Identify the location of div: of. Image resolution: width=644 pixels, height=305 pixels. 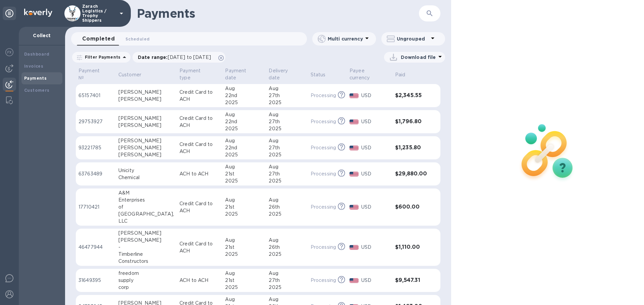
(146, 207).